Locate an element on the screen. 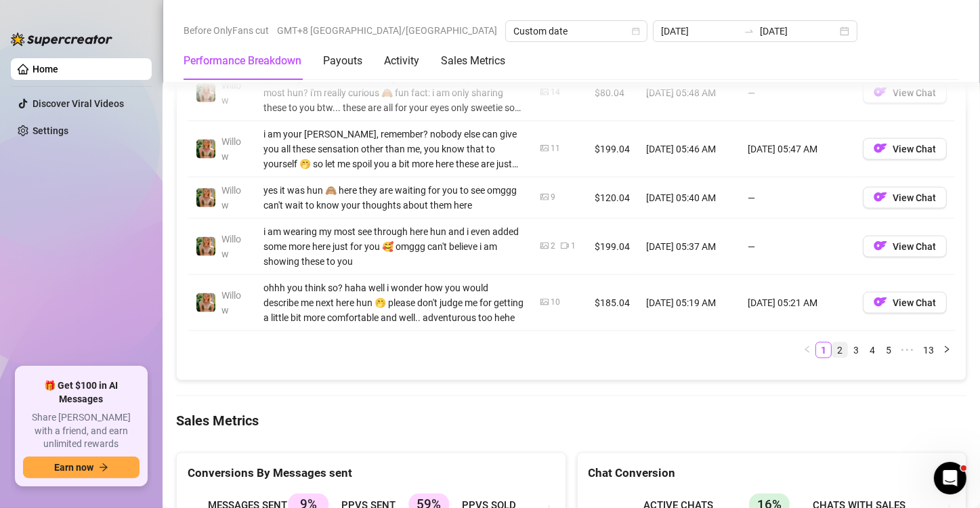 The image size is (980, 508). div: Activity is located at coordinates (402, 61).